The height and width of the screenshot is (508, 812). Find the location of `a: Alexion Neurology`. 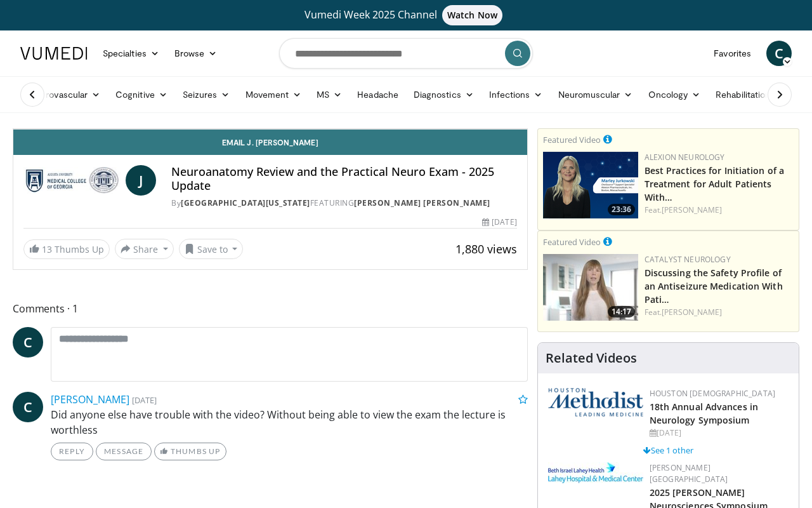

a: Alexion Neurology is located at coordinates (684, 157).